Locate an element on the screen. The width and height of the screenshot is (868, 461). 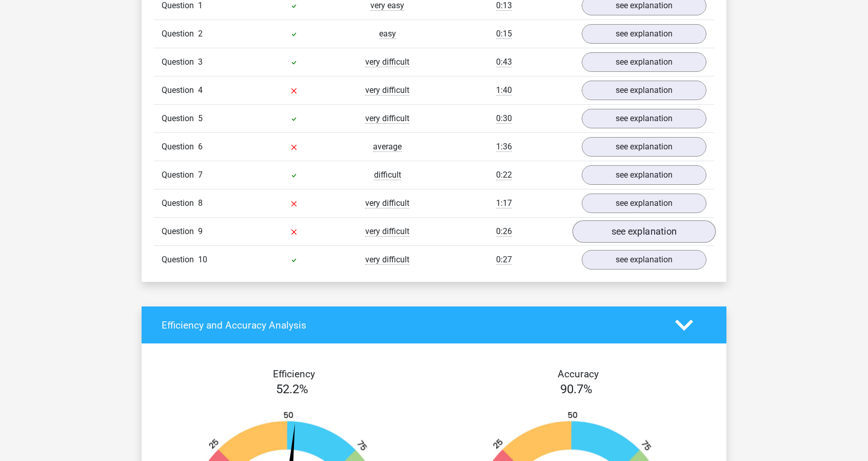
span: 0:30 is located at coordinates (503, 119).